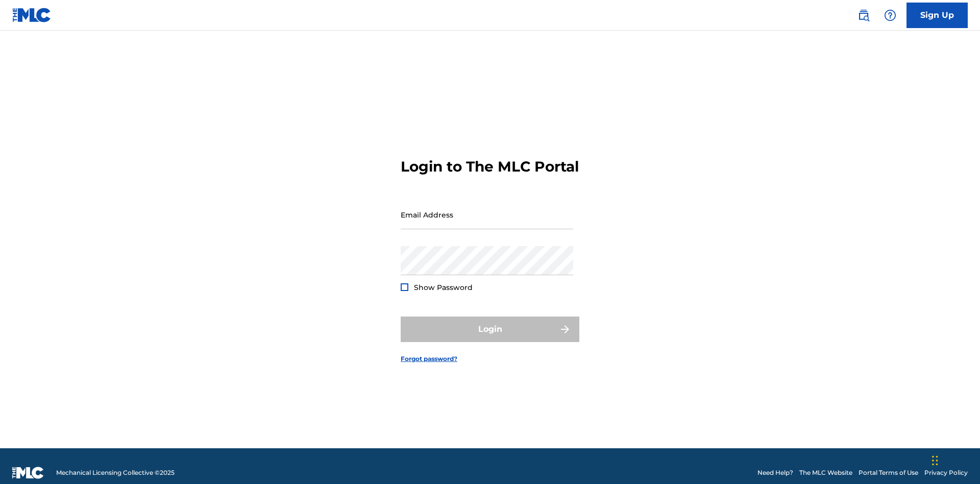  What do you see at coordinates (935, 461) in the screenshot?
I see `div: Drag` at bounding box center [935, 461].